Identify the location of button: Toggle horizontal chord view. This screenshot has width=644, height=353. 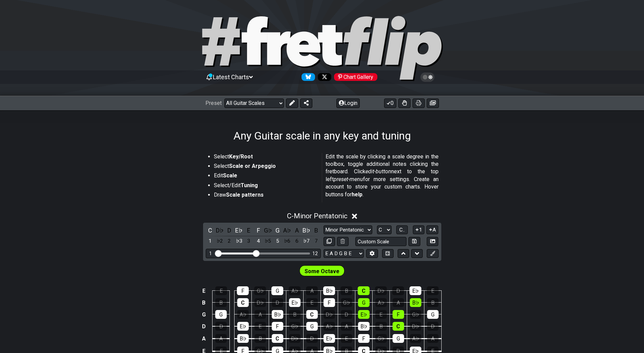
(388, 254).